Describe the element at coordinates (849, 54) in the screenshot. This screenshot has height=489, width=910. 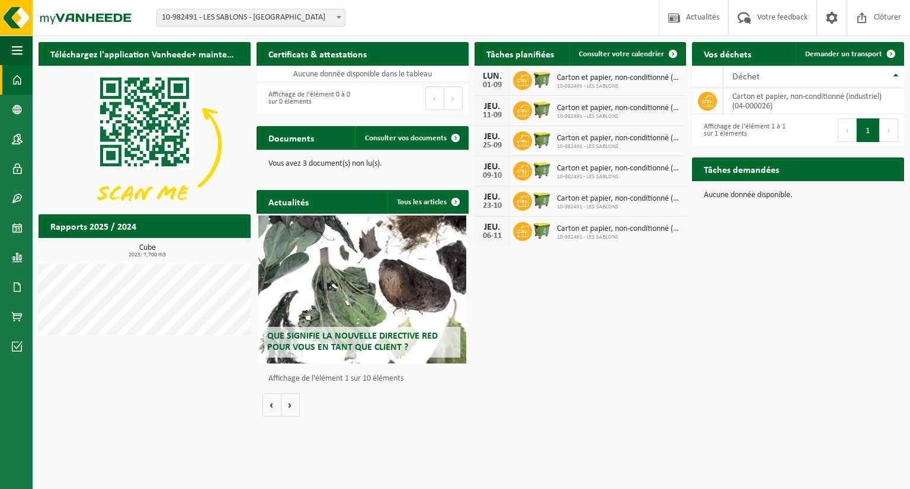
I see `a: Demander un transport` at that location.